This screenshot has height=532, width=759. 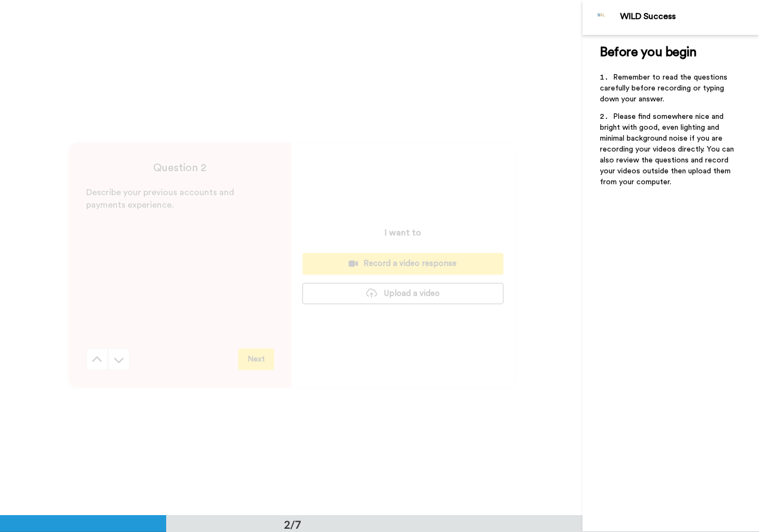 I want to click on button: Record a video response, so click(x=402, y=263).